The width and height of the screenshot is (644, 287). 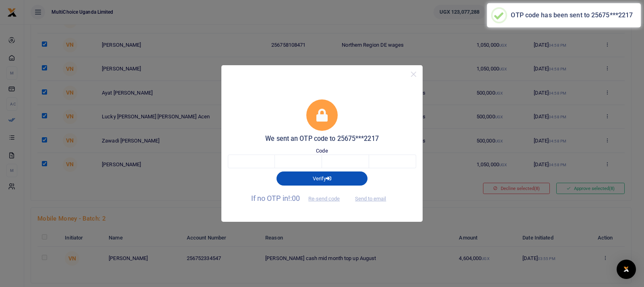 What do you see at coordinates (626, 269) in the screenshot?
I see `div: Open Intercom Messenger` at bounding box center [626, 269].